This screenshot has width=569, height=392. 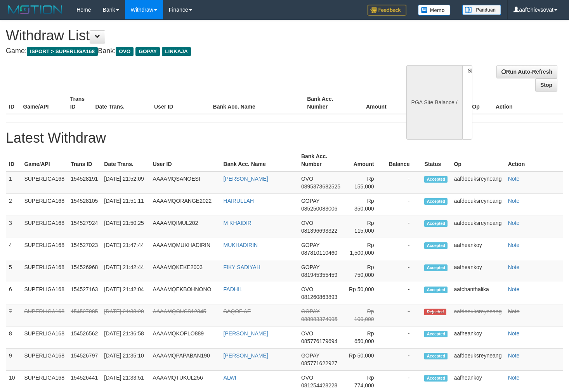 I want to click on td: 6, so click(x=13, y=293).